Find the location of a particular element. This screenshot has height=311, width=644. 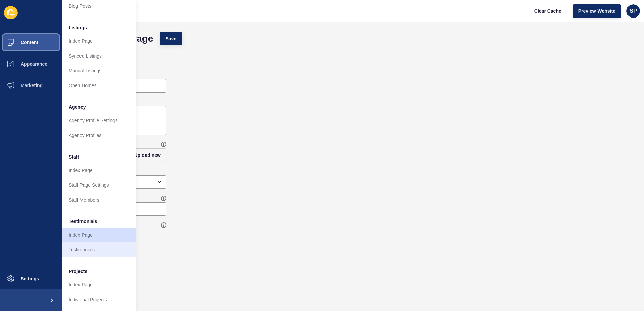

a: Staff Page Settings is located at coordinates (99, 185).